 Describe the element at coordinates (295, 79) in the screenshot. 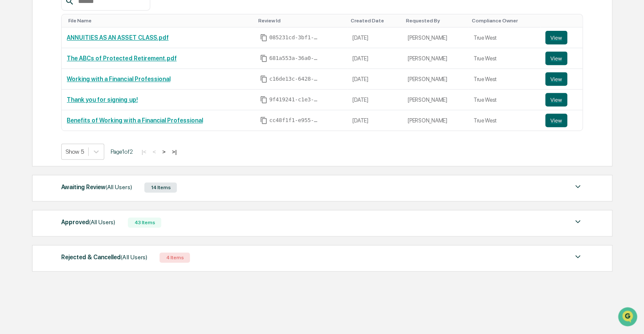

I see `span: c16de13c-6428-4fda-9cf8-1ae10db9bf8f` at that location.